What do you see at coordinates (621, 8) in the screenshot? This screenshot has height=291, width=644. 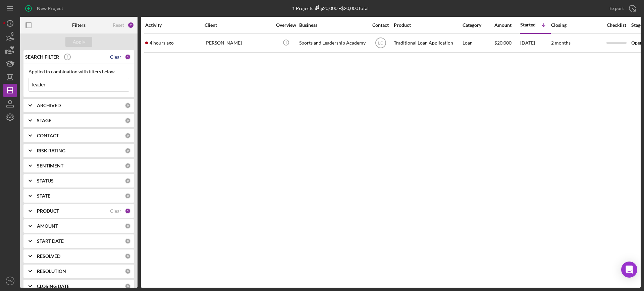 I see `button: Export` at bounding box center [621, 8].